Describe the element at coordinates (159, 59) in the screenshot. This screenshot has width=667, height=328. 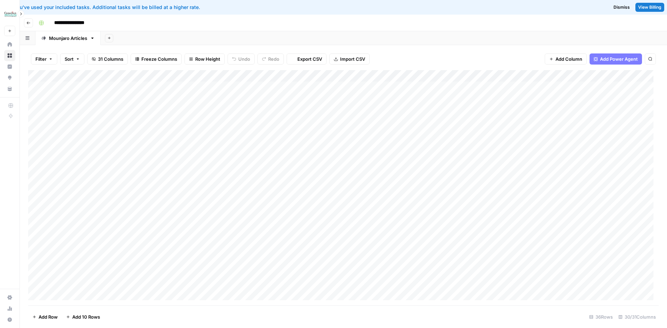
I see `span: Freeze Columns` at that location.